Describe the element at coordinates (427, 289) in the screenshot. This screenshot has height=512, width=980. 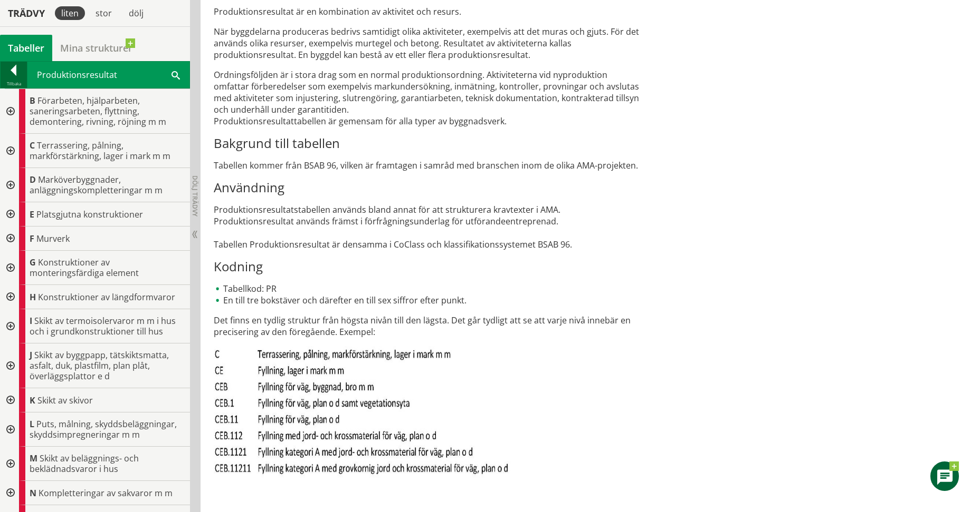
I see `li: Tabellkod: PR` at that location.